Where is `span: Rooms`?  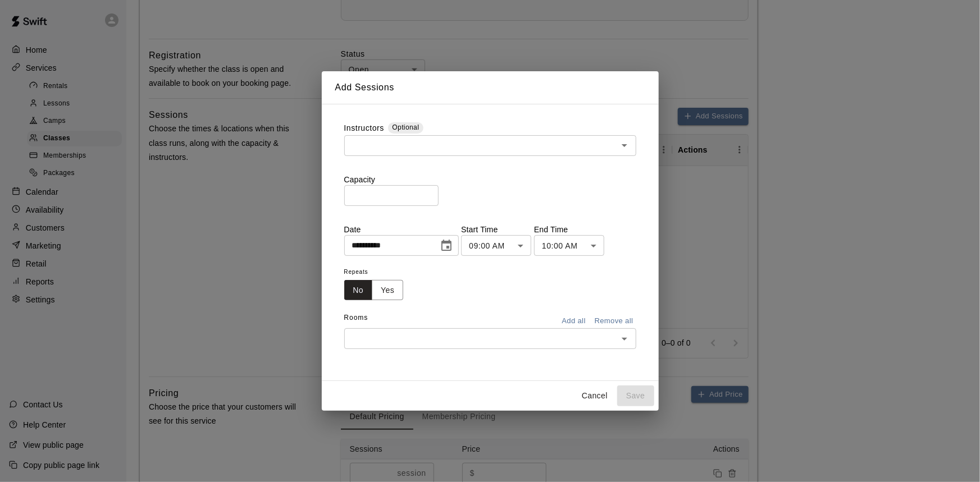 span: Rooms is located at coordinates (356, 318).